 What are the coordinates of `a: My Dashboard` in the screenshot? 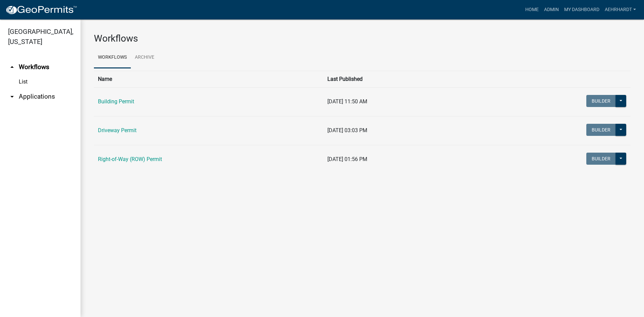 It's located at (582, 10).